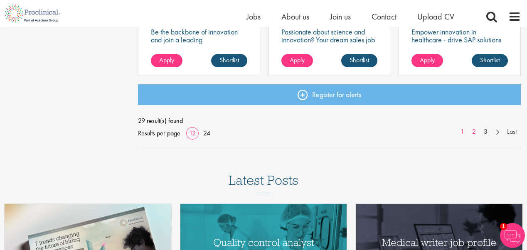 This screenshot has height=250, width=527. I want to click on span: About us, so click(295, 17).